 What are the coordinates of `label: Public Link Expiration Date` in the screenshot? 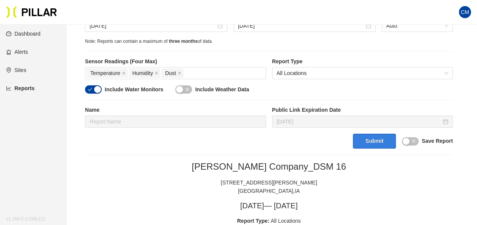 It's located at (362, 110).